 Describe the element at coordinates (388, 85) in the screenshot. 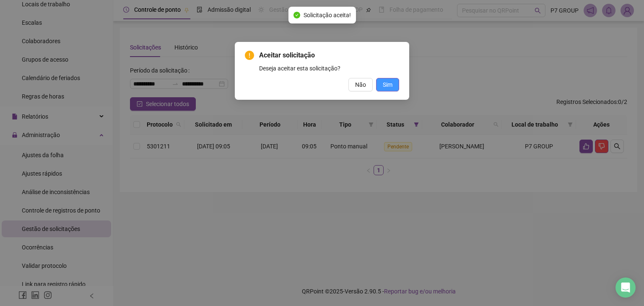

I see `span: Sim` at that location.